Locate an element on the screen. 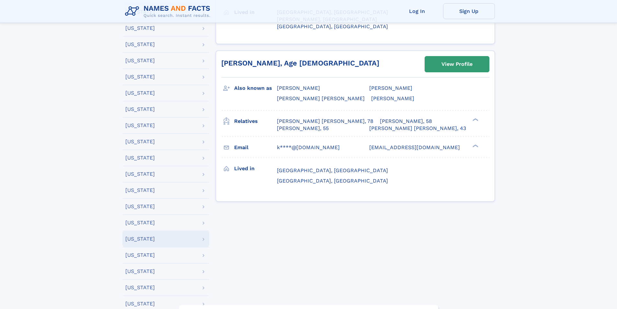 Image resolution: width=617 pixels, height=309 pixels. h3: Email is located at coordinates (256, 147).